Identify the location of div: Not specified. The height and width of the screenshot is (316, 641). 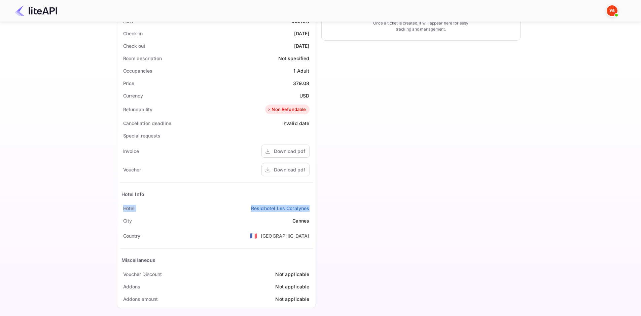
(294, 58).